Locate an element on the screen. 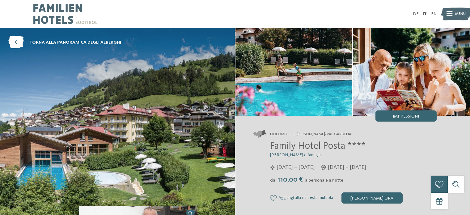 The height and width of the screenshot is (215, 470). a: IT is located at coordinates (425, 14).